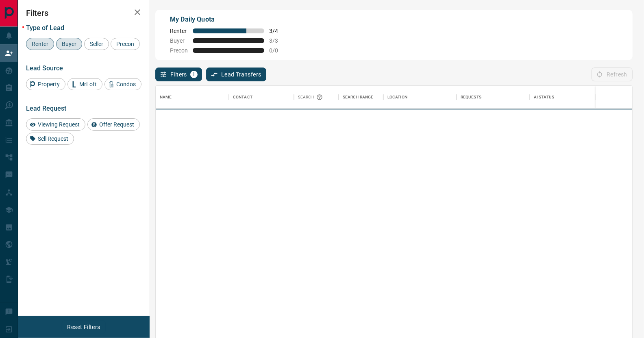 The width and height of the screenshot is (644, 338). Describe the element at coordinates (46, 108) in the screenshot. I see `span: Lead Request` at that location.